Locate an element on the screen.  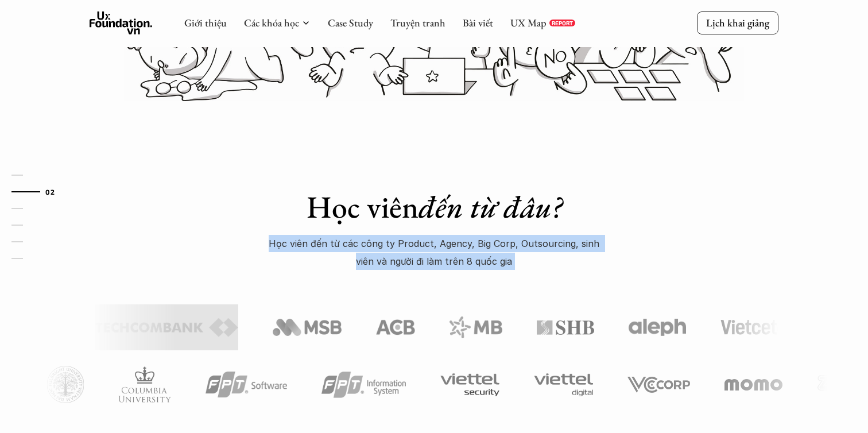
a: Truyện tranh is located at coordinates (418, 23).